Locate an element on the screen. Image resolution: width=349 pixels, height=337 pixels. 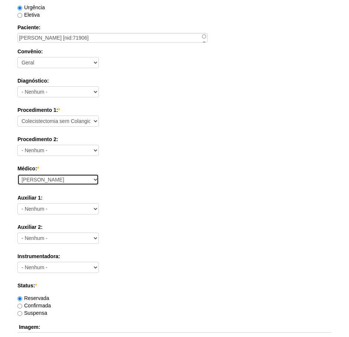
label: Convênio: is located at coordinates (174, 51).